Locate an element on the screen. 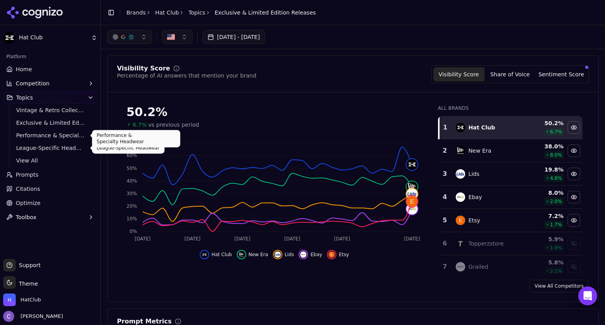  tspan: 50% is located at coordinates (132, 169).